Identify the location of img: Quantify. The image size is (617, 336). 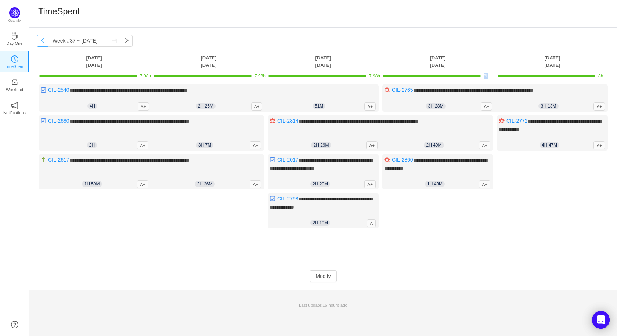
(15, 13).